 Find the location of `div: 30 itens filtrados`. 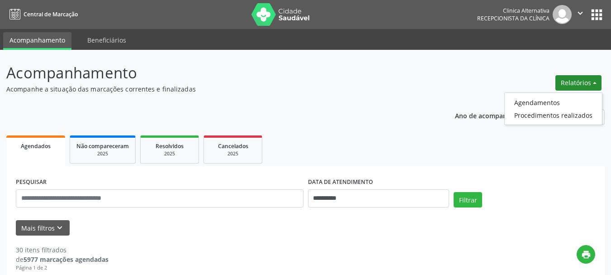

div: 30 itens filtrados is located at coordinates (62, 249).